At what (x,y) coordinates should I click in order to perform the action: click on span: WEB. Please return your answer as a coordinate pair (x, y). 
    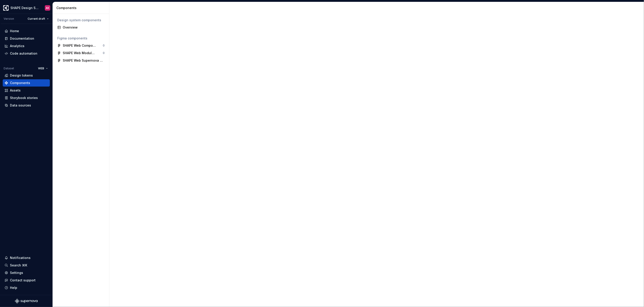
    Looking at the image, I should click on (41, 69).